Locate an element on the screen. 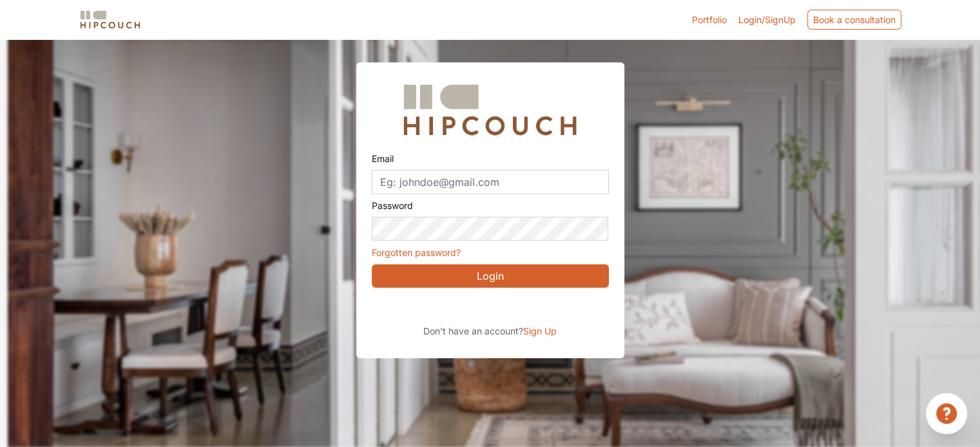 The width and height of the screenshot is (980, 447). a: Forgotten password? is located at coordinates (416, 252).